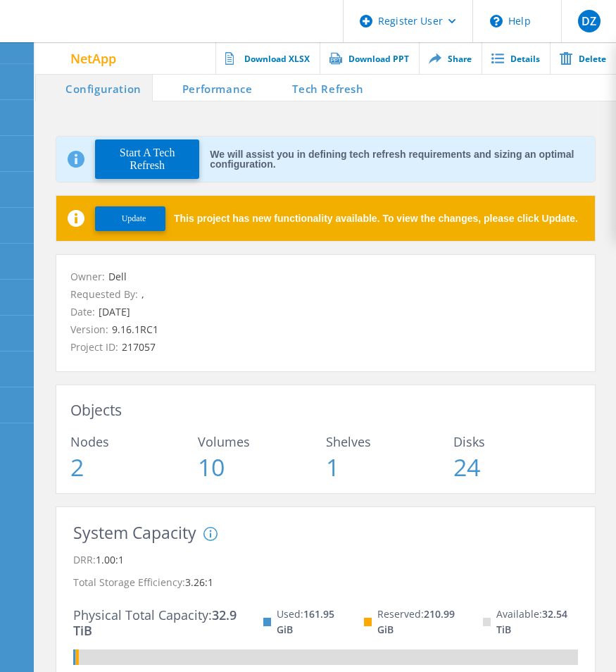 The width and height of the screenshot is (616, 672). Describe the element at coordinates (134, 533) in the screenshot. I see `h3: System Capacity` at that location.